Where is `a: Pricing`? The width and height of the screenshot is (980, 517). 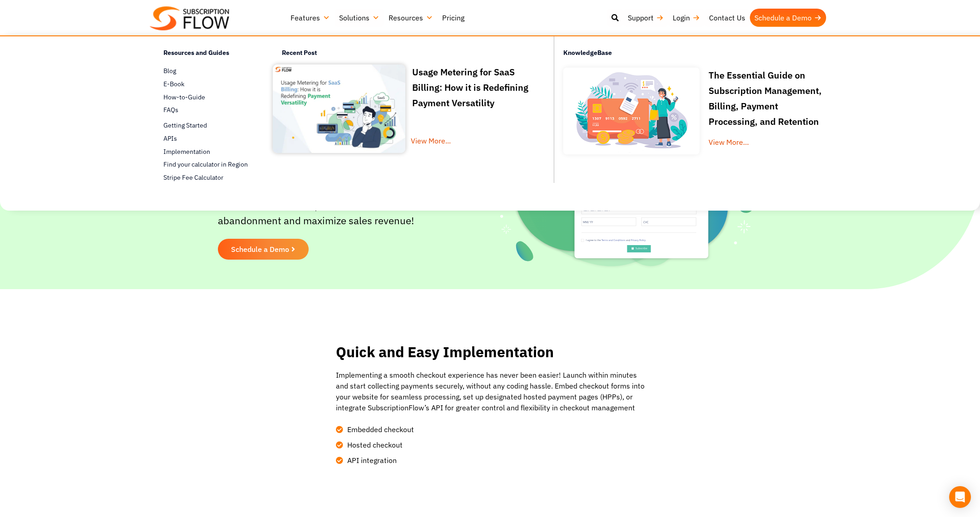
a: Pricing is located at coordinates (453, 18).